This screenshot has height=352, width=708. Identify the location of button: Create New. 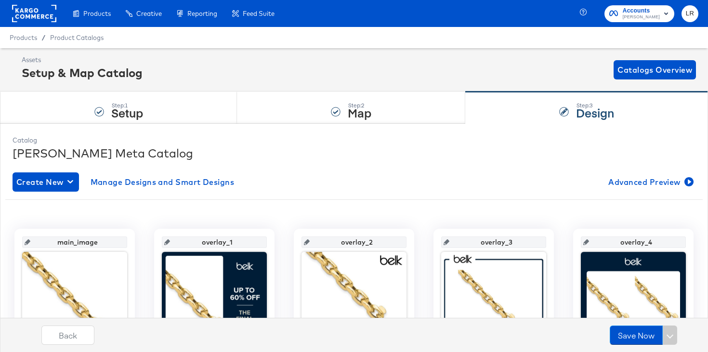
(46, 182).